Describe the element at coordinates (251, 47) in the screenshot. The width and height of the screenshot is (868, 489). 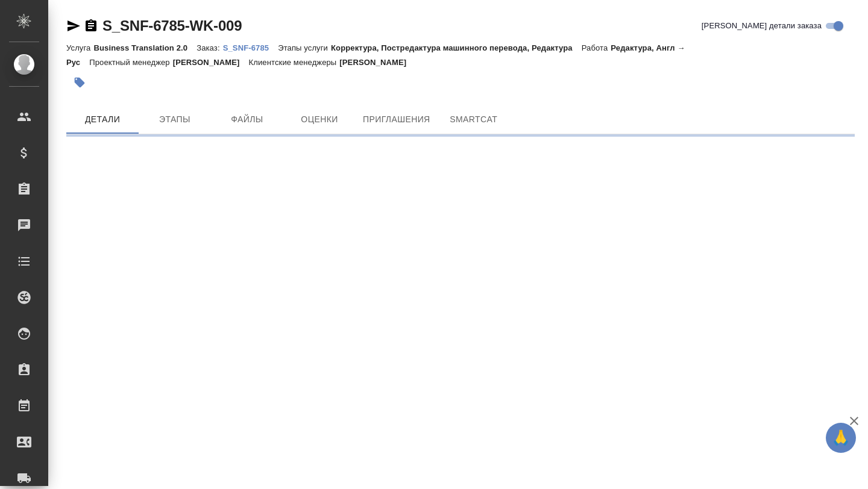
I see `a: S_SNF-6785` at that location.